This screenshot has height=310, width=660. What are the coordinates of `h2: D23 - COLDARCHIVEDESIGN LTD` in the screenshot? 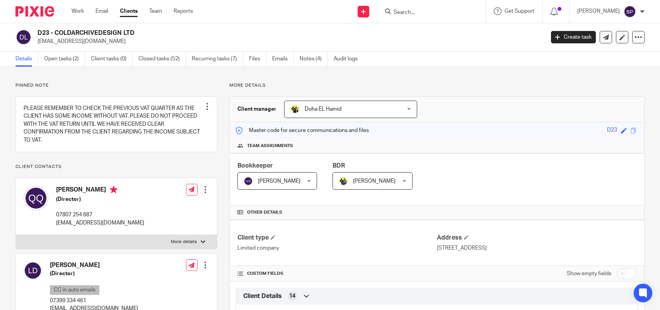 It's located at (238, 33).